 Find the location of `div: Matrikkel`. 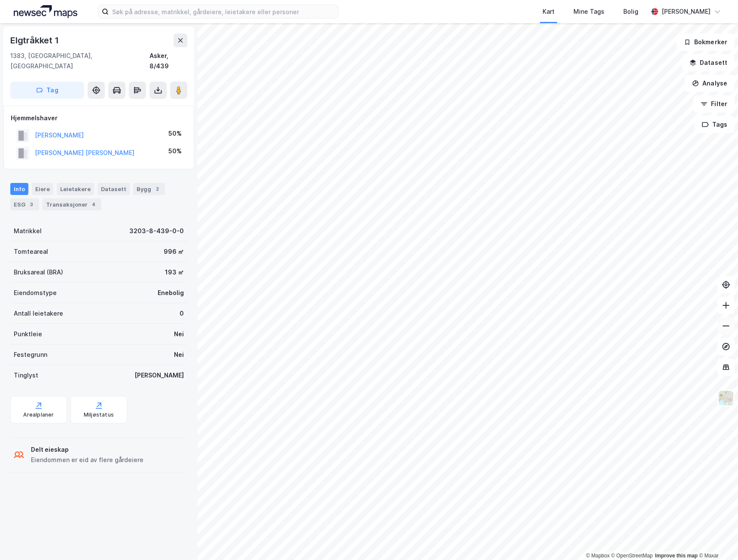

div: Matrikkel is located at coordinates (28, 231).